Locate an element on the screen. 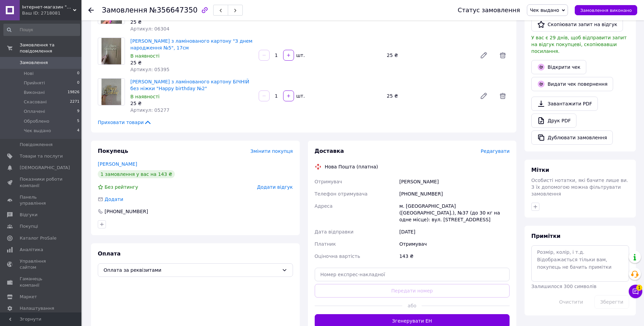 The width and height of the screenshot is (644, 326). span: Платник is located at coordinates (325, 244).